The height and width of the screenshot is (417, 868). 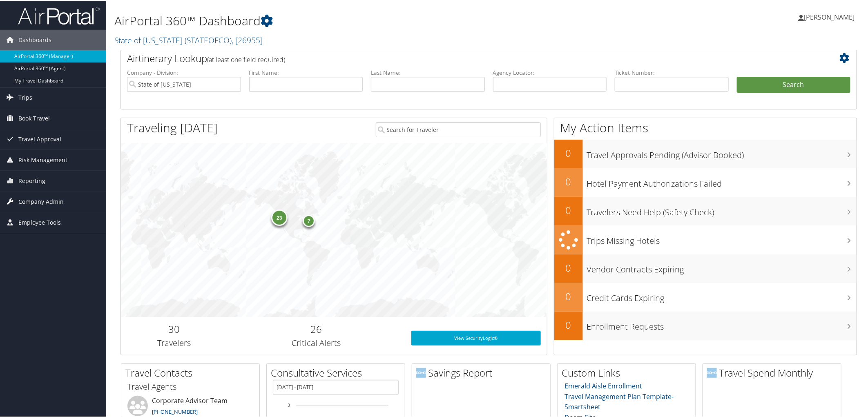 What do you see at coordinates (722, 181) in the screenshot?
I see `h3: Hotel Payment Authorizations Failed` at bounding box center [722, 181].